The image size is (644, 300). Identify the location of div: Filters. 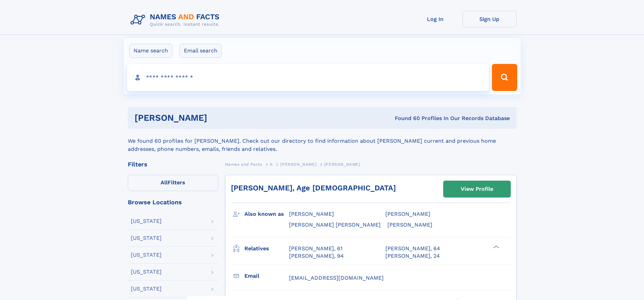
(173, 165).